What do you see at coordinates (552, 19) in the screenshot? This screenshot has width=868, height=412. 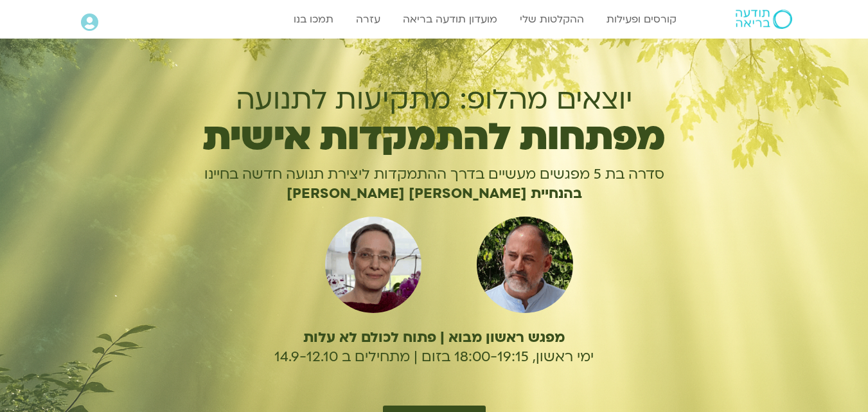 I see `a: ההקלטות שלי` at bounding box center [552, 19].